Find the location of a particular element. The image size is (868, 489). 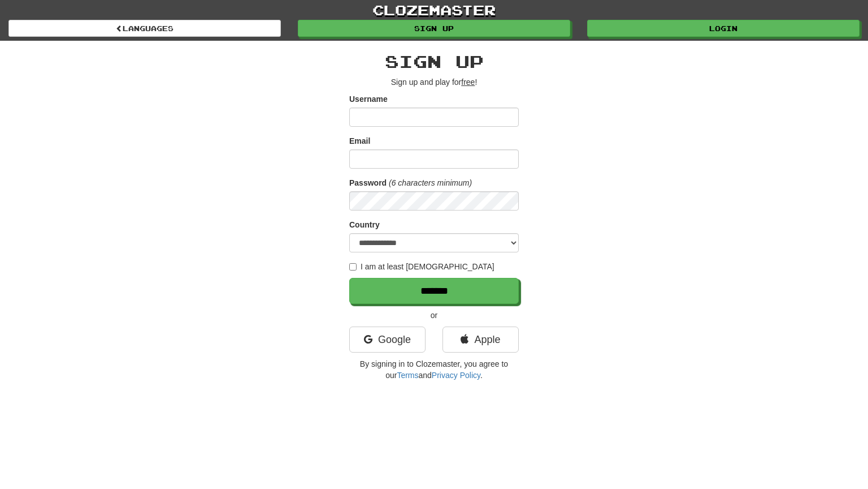

em: (6 characters minimum) is located at coordinates (430, 182).